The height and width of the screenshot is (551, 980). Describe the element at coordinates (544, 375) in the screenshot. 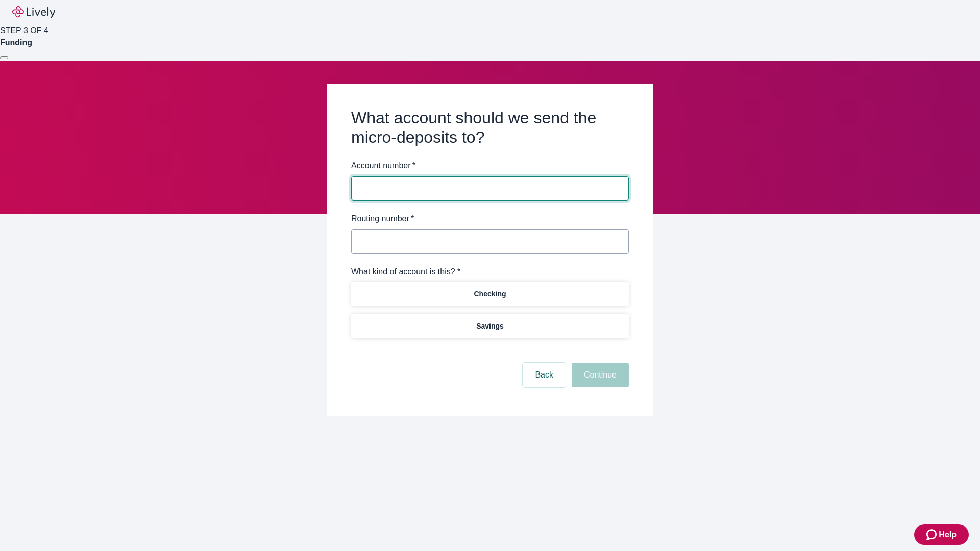

I see `button: Back` at that location.